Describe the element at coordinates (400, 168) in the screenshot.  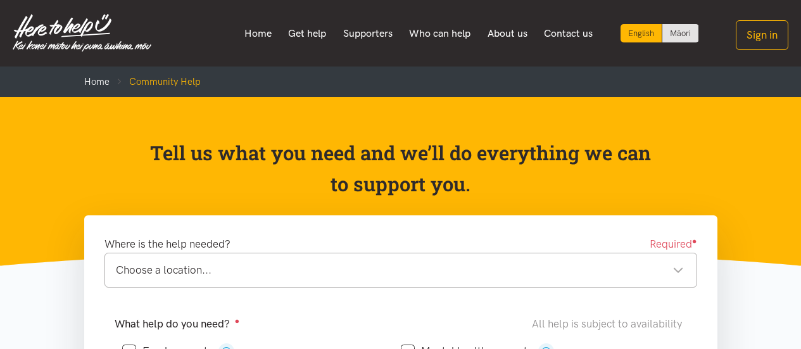
I see `p: Tell us what you need and we’ll do everything we can to support you.` at that location.